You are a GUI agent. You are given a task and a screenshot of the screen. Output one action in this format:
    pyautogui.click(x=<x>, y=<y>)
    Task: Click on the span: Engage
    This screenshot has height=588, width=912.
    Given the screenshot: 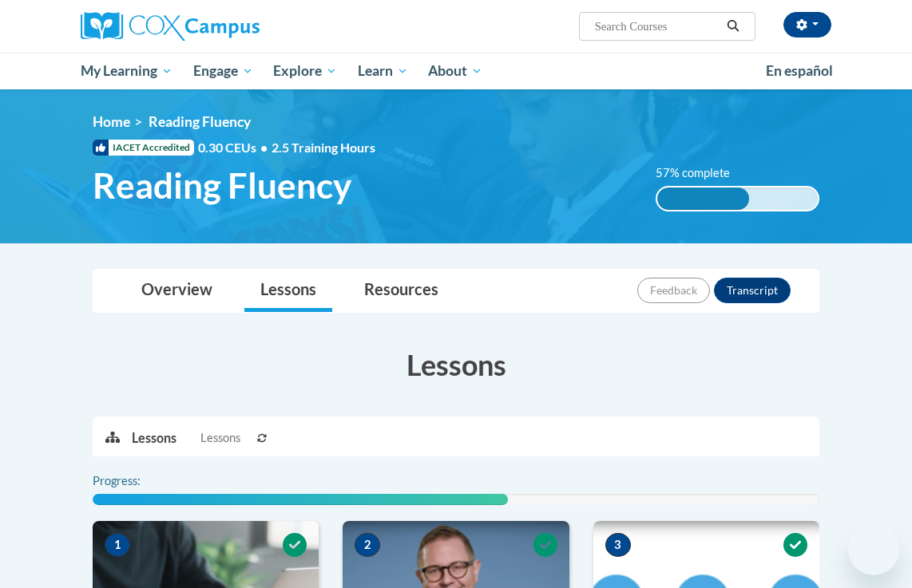 What is the action you would take?
    pyautogui.click(x=223, y=71)
    